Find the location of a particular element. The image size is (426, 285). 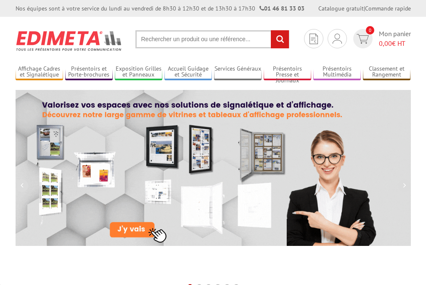

a: Présentoirs et Porte-brochures is located at coordinates (89, 72).